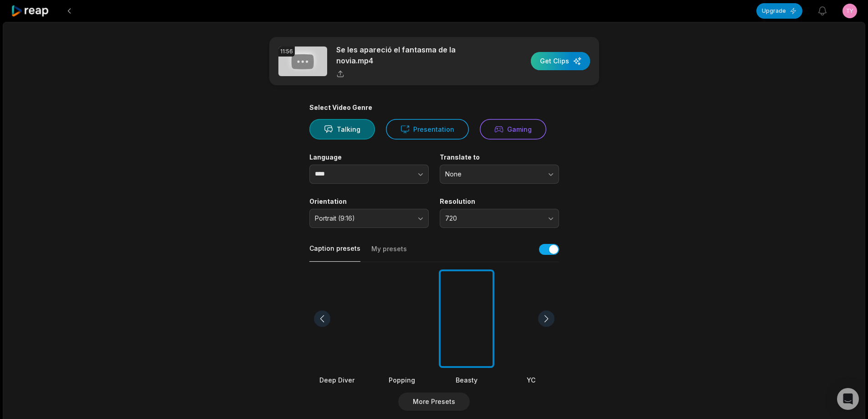 The height and width of the screenshot is (419, 868). I want to click on button: Caption presets, so click(335, 253).